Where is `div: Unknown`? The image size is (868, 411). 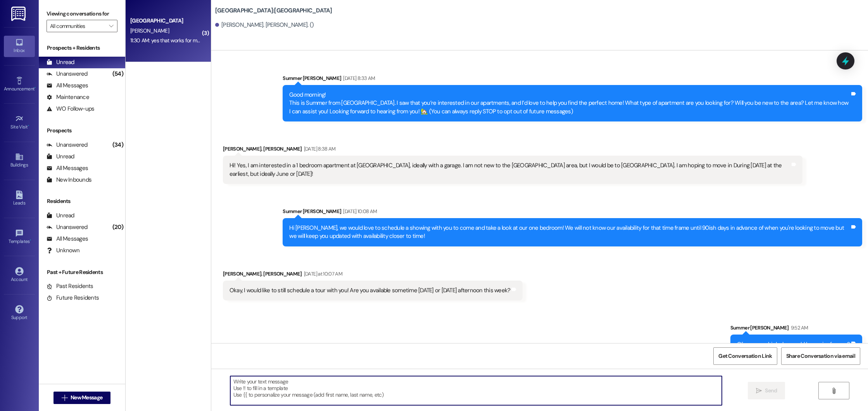 div: Unknown is located at coordinates (63, 251).